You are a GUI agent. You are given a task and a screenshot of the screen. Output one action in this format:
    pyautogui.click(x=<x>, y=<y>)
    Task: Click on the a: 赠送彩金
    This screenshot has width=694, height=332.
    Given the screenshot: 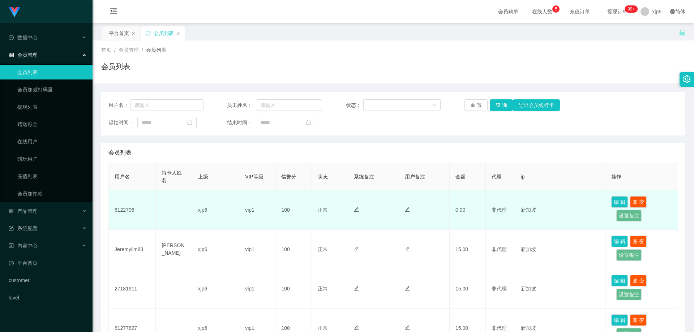 What is the action you would take?
    pyautogui.click(x=52, y=124)
    